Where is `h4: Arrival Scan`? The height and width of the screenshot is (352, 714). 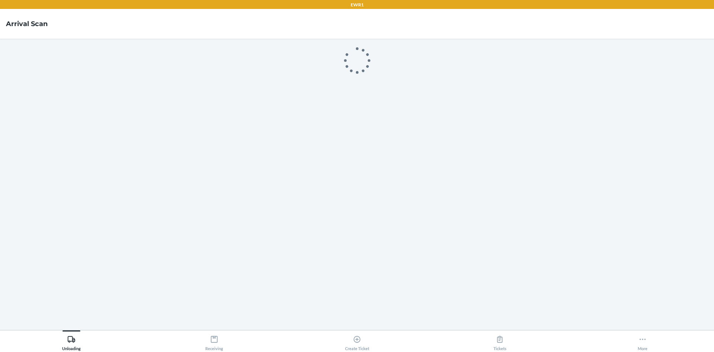 h4: Arrival Scan is located at coordinates (27, 24).